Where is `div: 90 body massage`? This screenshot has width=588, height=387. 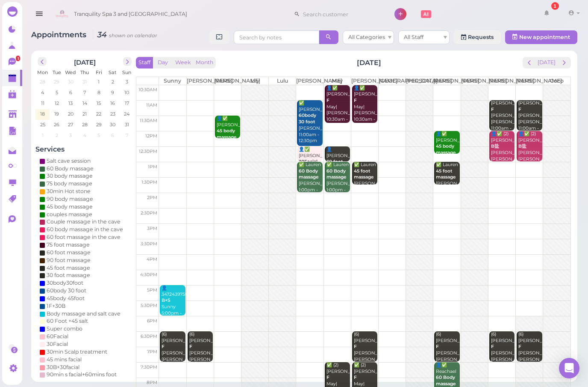
div: 90 body massage is located at coordinates (69, 199).